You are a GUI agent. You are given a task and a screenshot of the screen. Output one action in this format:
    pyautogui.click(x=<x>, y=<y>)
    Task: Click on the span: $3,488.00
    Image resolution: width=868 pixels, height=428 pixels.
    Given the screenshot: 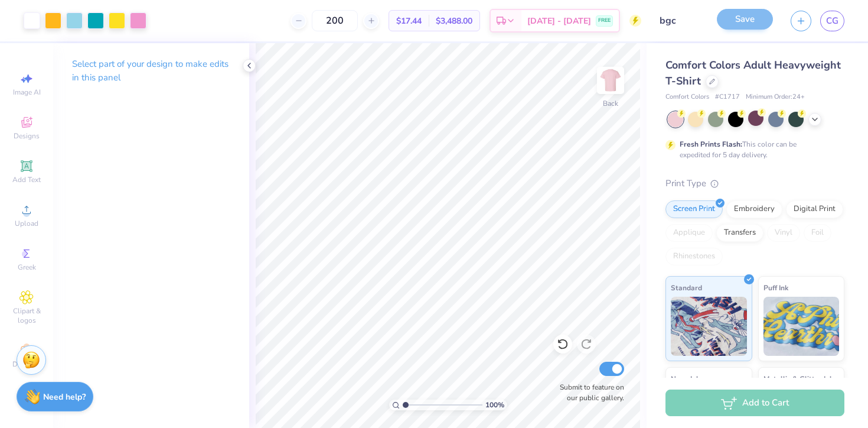 What is the action you would take?
    pyautogui.click(x=454, y=21)
    